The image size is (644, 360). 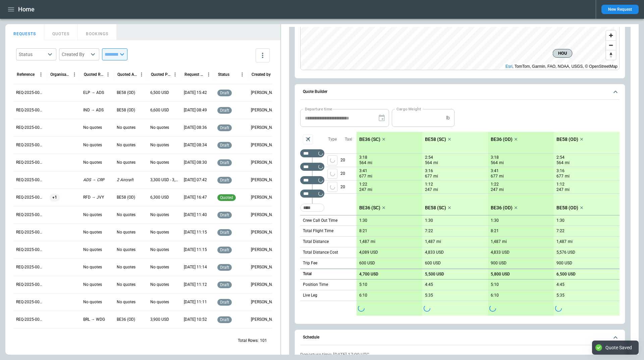 I want to click on div: , TomTom, Garmin, FAO, NOAA, USGS, © OpenStreetMap, so click(x=561, y=66).